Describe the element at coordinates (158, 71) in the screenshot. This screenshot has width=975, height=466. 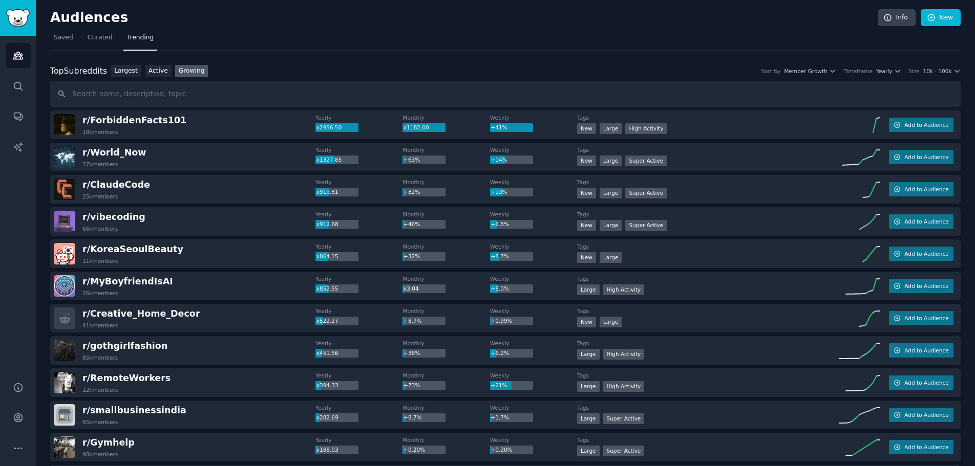
I see `a: Active` at that location.